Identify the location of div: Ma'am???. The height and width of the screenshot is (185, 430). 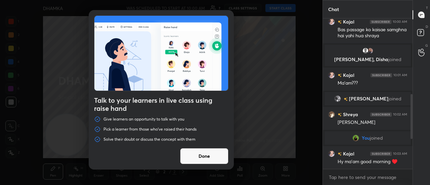
(372, 83).